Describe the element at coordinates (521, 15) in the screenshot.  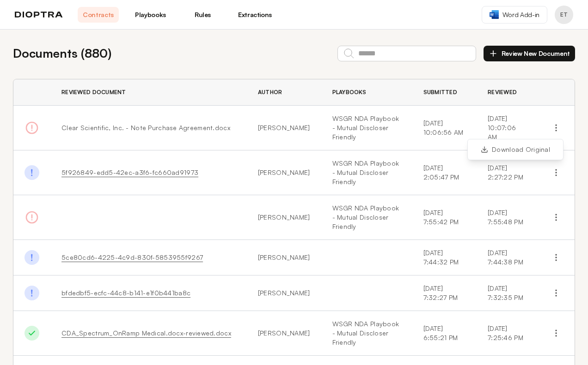
I see `span: Word Add-in` at that location.